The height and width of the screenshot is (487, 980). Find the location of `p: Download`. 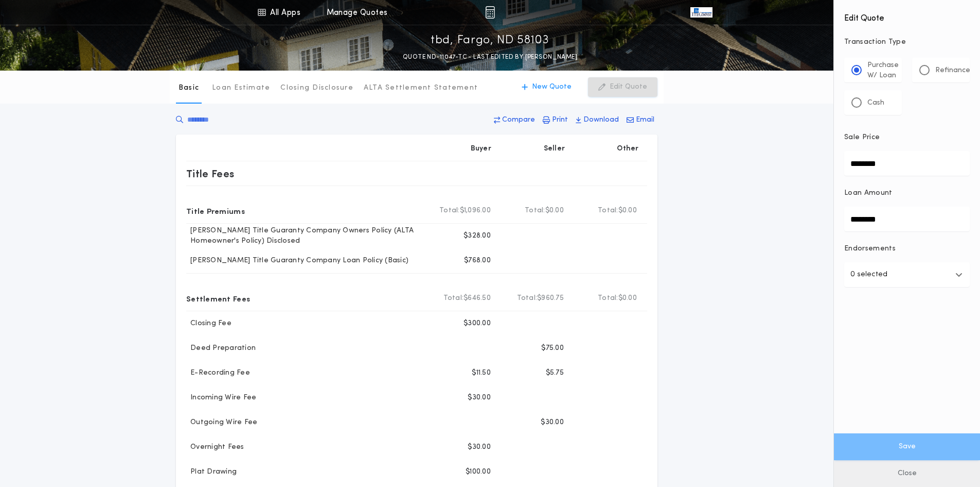

p: Download is located at coordinates (601, 120).